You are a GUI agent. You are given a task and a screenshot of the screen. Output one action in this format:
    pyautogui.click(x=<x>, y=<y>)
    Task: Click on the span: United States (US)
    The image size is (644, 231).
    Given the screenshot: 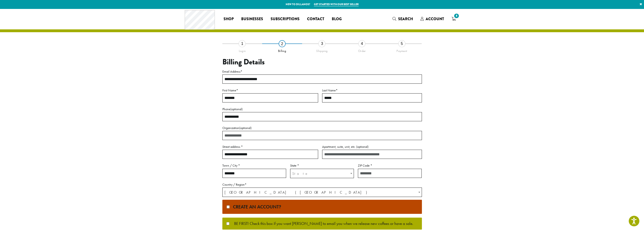 What is the action you would take?
    pyautogui.click(x=322, y=192)
    